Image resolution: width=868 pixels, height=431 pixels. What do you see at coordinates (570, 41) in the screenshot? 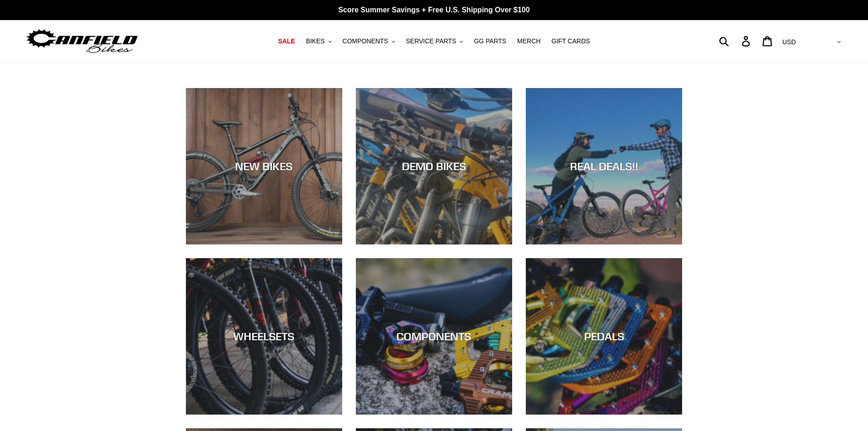
I see `span: GIFT CARDS` at bounding box center [570, 41].